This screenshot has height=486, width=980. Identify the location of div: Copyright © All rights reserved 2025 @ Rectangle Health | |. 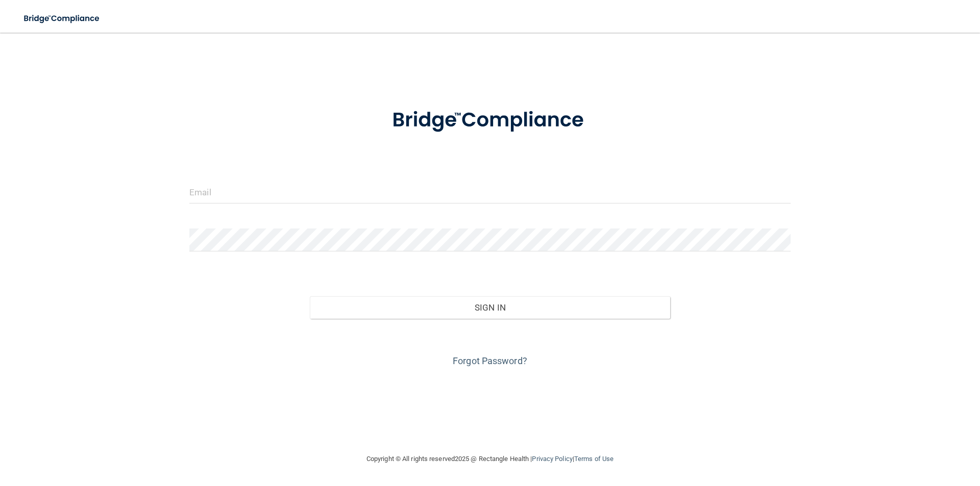
(490, 459).